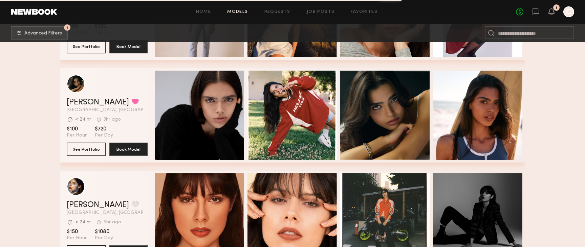  Describe the element at coordinates (277, 12) in the screenshot. I see `a: Requests` at that location.